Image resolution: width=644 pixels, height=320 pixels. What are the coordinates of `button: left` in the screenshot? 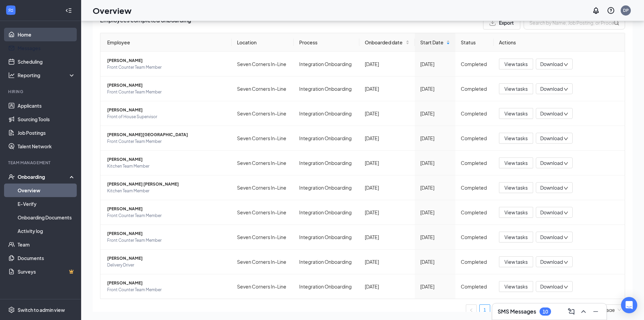 It's located at (471, 310).